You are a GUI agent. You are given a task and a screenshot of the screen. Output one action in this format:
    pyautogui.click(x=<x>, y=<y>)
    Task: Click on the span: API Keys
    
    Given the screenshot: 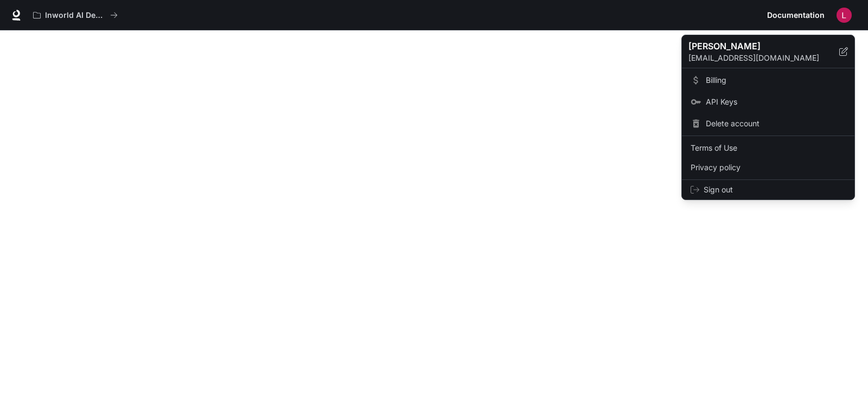 What is the action you would take?
    pyautogui.click(x=775, y=102)
    